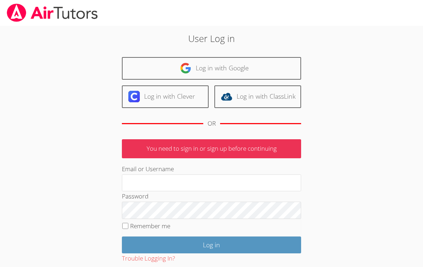  Describe the element at coordinates (211, 68) in the screenshot. I see `a: Log in with Google` at that location.